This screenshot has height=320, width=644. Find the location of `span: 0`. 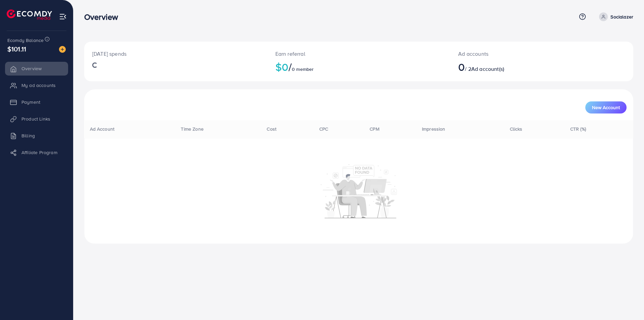

span: 0 is located at coordinates (462, 67).